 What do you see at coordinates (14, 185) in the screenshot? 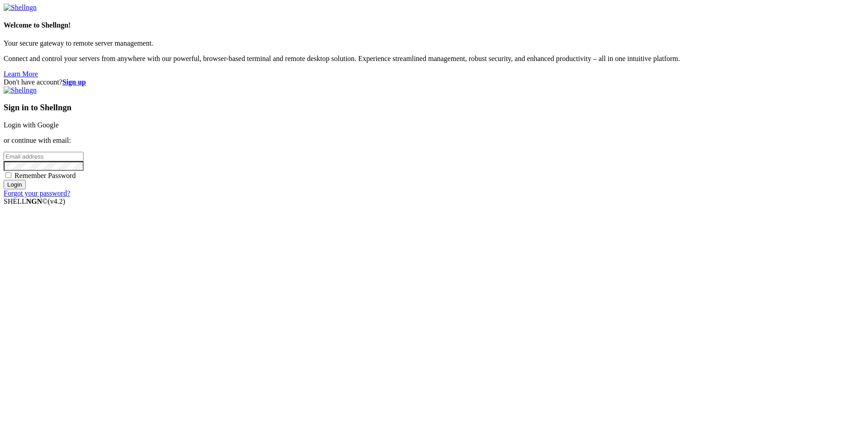
I see `input: Login` at bounding box center [14, 185].